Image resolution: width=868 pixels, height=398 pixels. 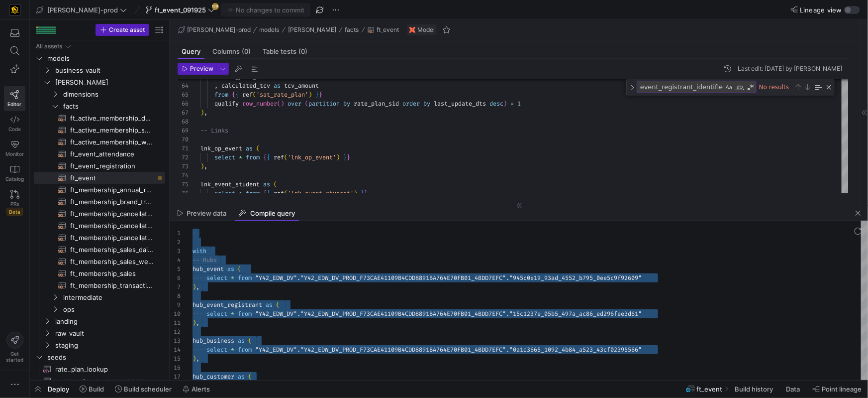 I want to click on a: ft_membership_sales_weekly_forecast​​​​​​​​​​, so click(x=99, y=262).